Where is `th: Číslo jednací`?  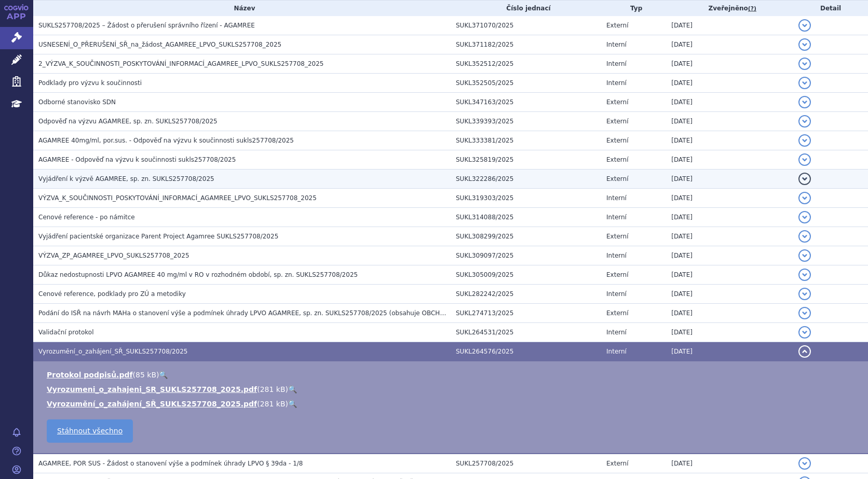
th: Číslo jednací is located at coordinates (525, 9).